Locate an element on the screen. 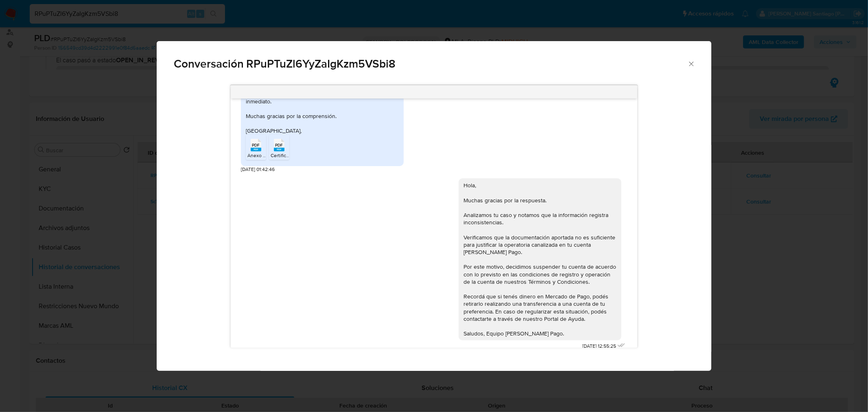 The width and height of the screenshot is (868, 412). div: Comunicación is located at coordinates (434, 206).